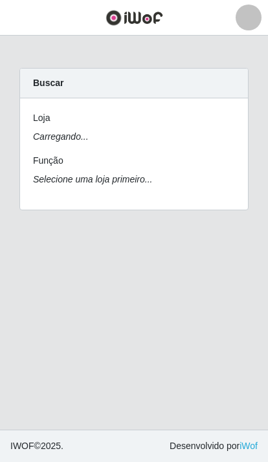  I want to click on strong: Buscar, so click(48, 83).